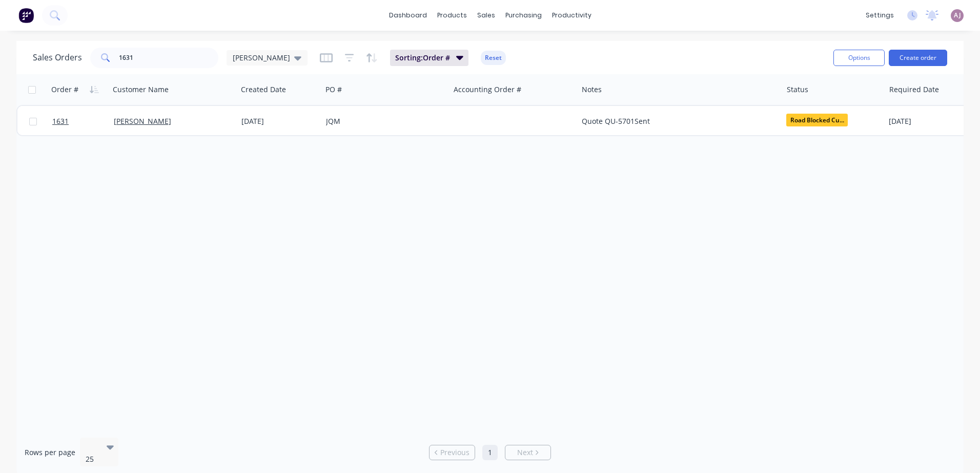  What do you see at coordinates (408, 15) in the screenshot?
I see `a: dashboard` at bounding box center [408, 15].